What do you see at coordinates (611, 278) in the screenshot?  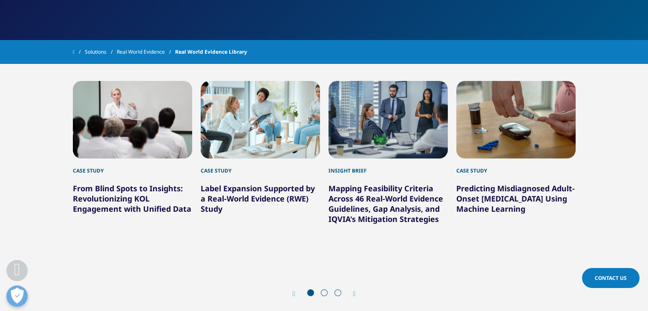 I see `a: Contact Us` at bounding box center [611, 278].